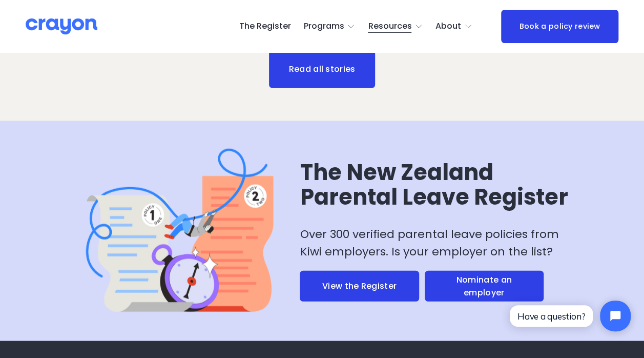 This screenshot has height=358, width=644. What do you see at coordinates (114, 24) in the screenshot?
I see `button: Open chat widget` at bounding box center [114, 24].